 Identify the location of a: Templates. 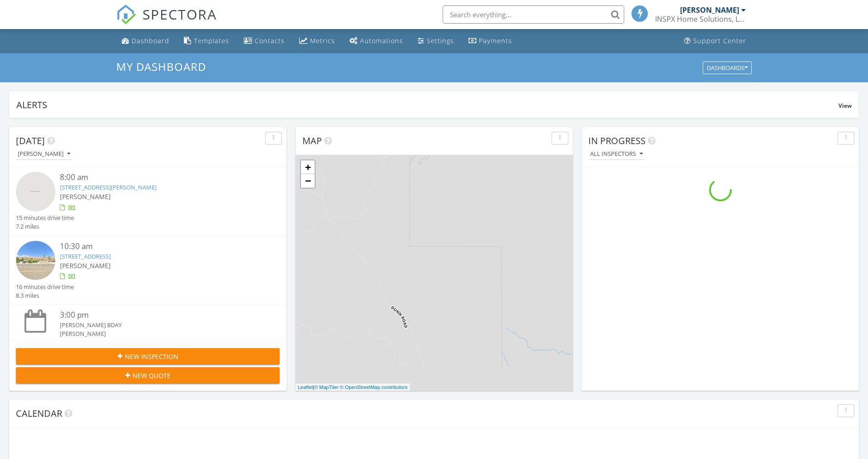
(207, 41).